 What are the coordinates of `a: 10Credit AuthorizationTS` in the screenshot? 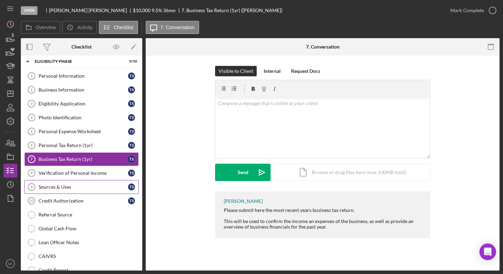 It's located at (82, 201).